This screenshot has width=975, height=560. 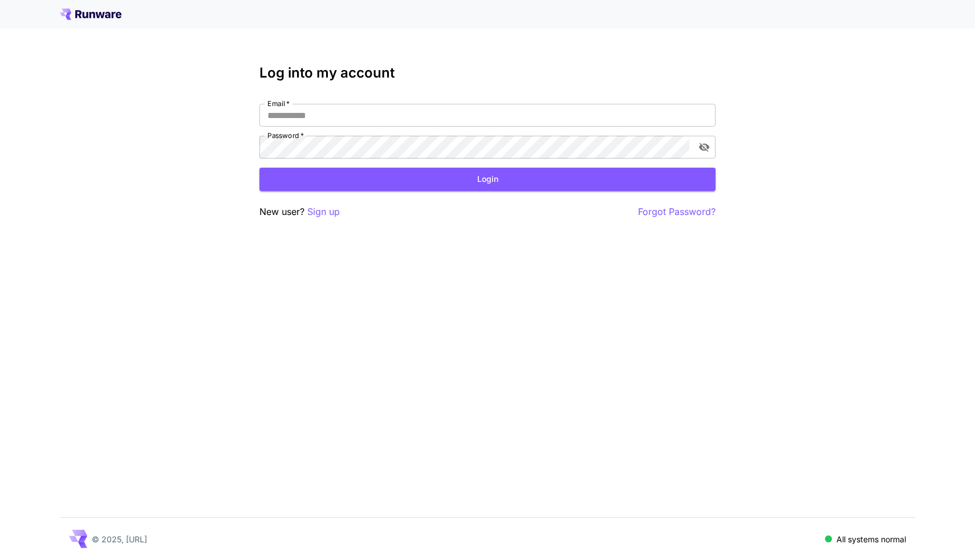 I want to click on label: Password, so click(x=286, y=136).